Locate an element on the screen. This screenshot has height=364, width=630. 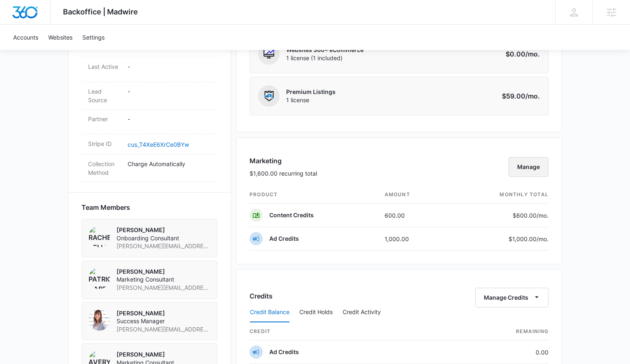
img: tab_keywords_by_traffic_grey.svg is located at coordinates (85, 51).